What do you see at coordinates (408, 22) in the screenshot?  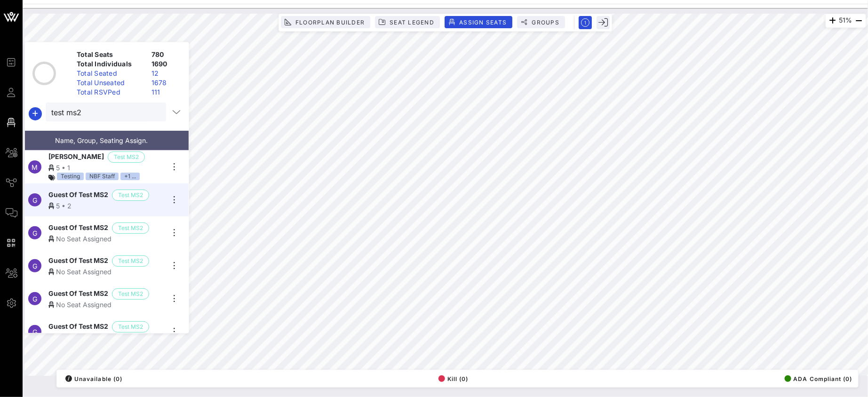 I see `button: Seat Legend` at bounding box center [408, 22].